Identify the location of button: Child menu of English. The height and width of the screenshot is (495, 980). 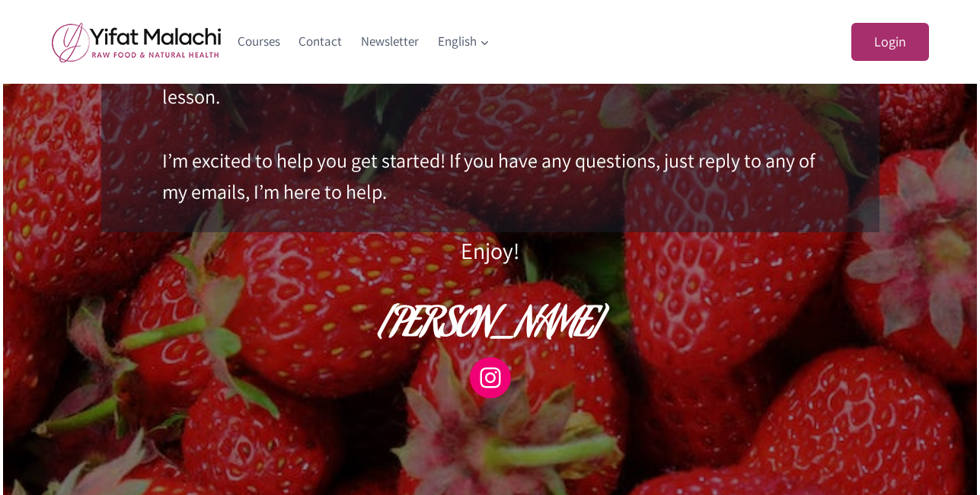
(463, 42).